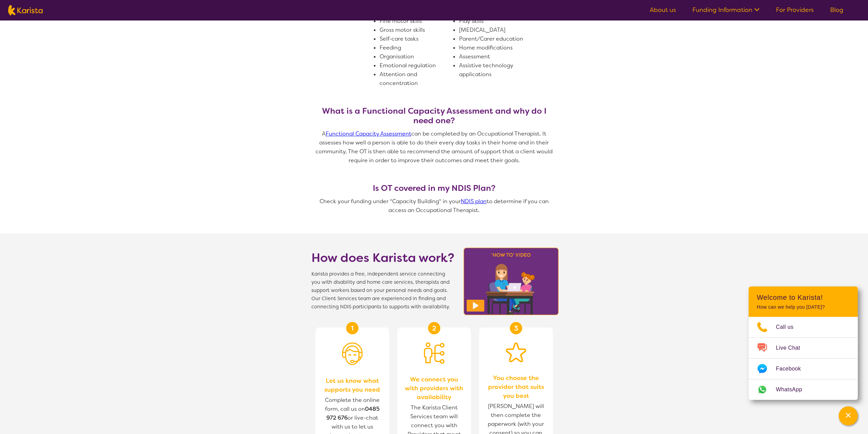 This screenshot has width=868, height=434. I want to click on a: Functional Capacity Assessment, so click(368, 133).